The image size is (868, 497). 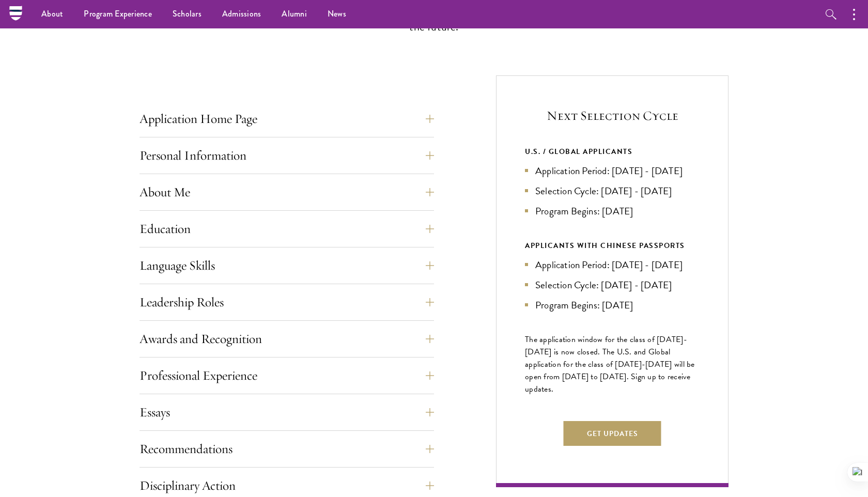 I want to click on button: Essays, so click(x=287, y=412).